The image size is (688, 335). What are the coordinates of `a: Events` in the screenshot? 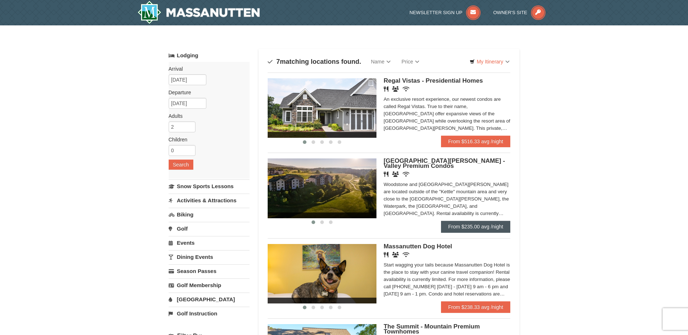 It's located at (209, 242).